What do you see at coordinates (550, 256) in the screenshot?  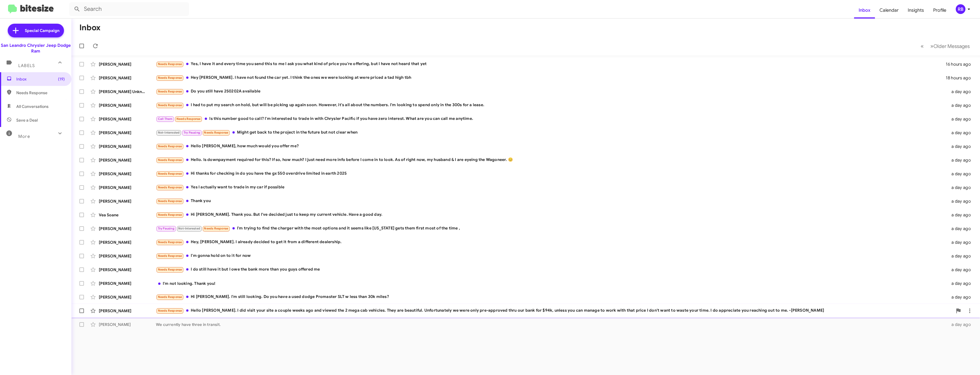 I see `div: I'm gonna hold on to it for now` at bounding box center [550, 256].